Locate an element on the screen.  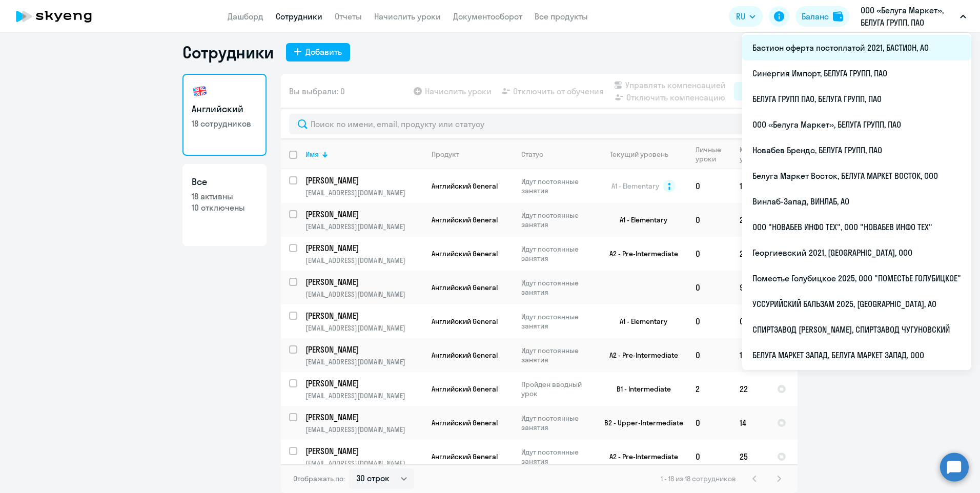
span: A1 - Elementary is located at coordinates (635, 186).